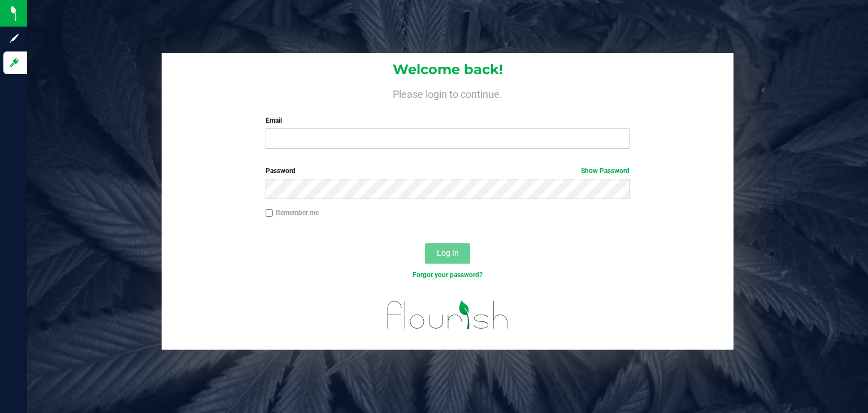 This screenshot has height=413, width=868. What do you see at coordinates (448, 120) in the screenshot?
I see `label: Email` at bounding box center [448, 120].